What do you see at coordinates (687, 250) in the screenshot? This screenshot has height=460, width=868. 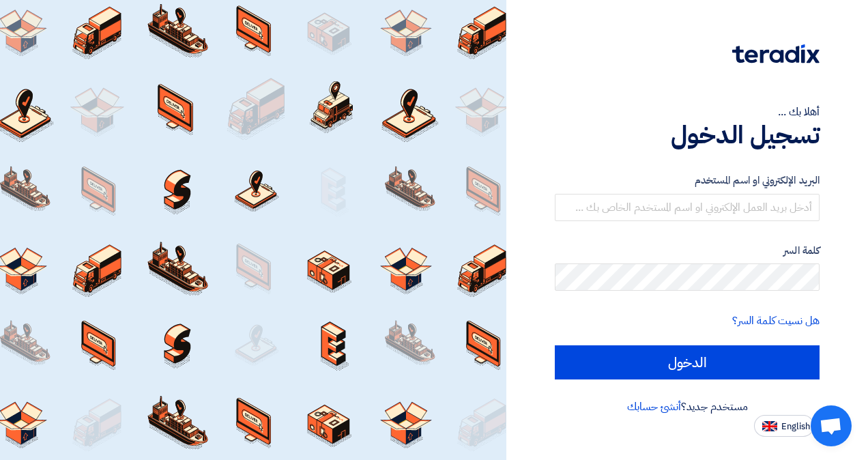 I see `label: كلمة السر` at bounding box center [687, 250].